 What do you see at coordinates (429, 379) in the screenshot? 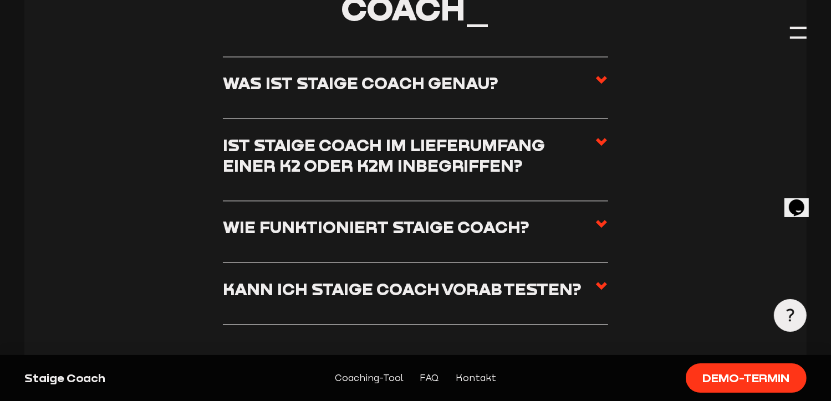
I see `a: FAQ` at bounding box center [429, 379].